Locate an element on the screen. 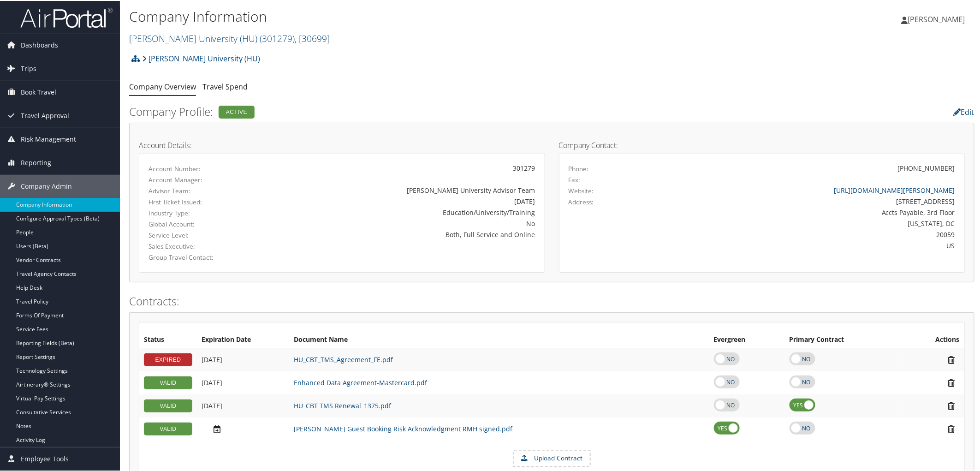  label: Group Travel Contact: is located at coordinates (208, 257).